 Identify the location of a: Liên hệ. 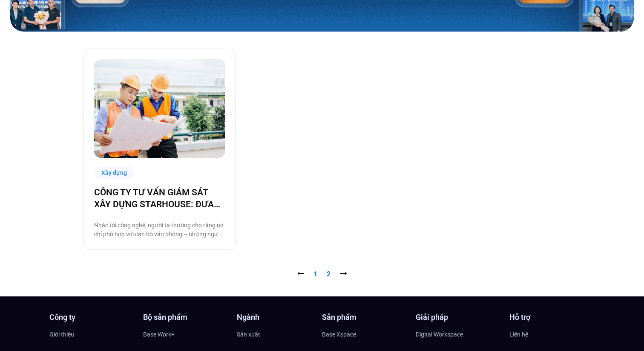
(552, 334).